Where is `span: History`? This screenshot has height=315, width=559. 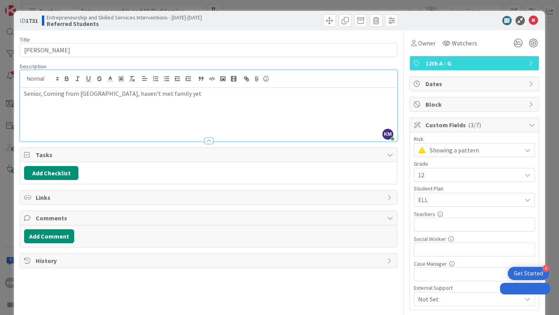
span: History is located at coordinates (209, 261).